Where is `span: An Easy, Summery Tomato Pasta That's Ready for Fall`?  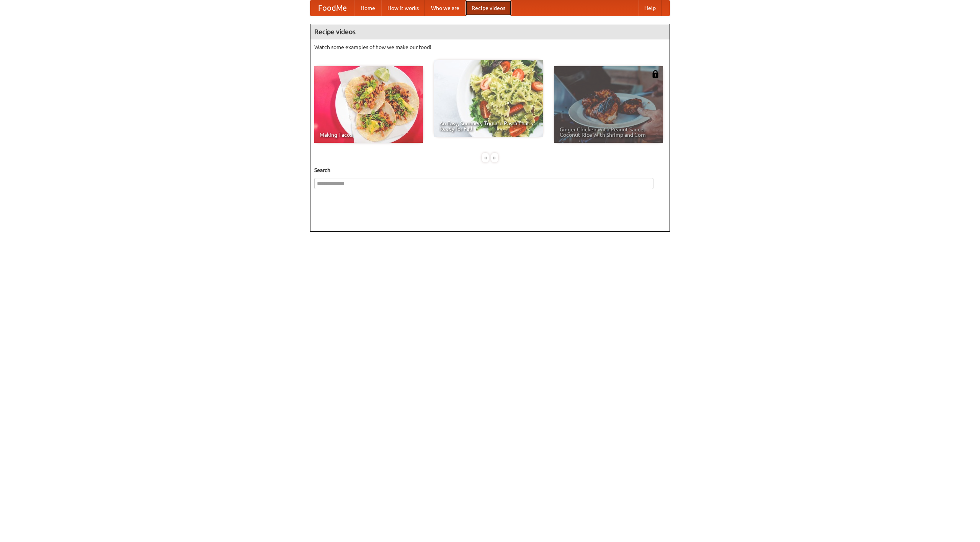 span: An Easy, Summery Tomato Pasta That's Ready for Fall is located at coordinates (488, 126).